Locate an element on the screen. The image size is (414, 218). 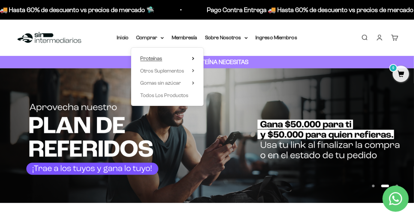
strong: CUANTA PROTEÍNA NECESITAS is located at coordinates (207, 62).